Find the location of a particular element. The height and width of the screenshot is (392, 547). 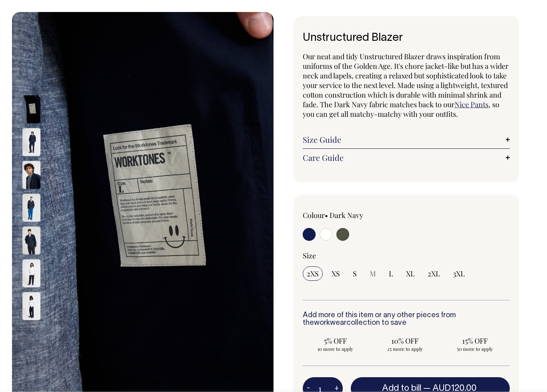

div: Size is located at coordinates (406, 256).